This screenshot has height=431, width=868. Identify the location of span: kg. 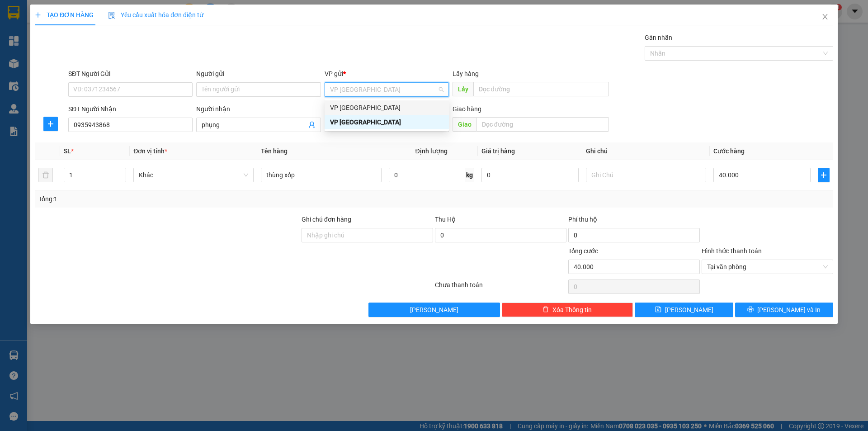
(470, 175).